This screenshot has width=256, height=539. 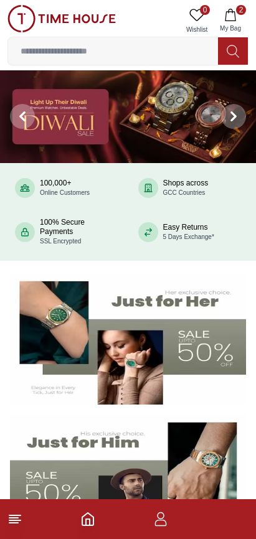 What do you see at coordinates (197, 29) in the screenshot?
I see `span: Wishlist` at bounding box center [197, 29].